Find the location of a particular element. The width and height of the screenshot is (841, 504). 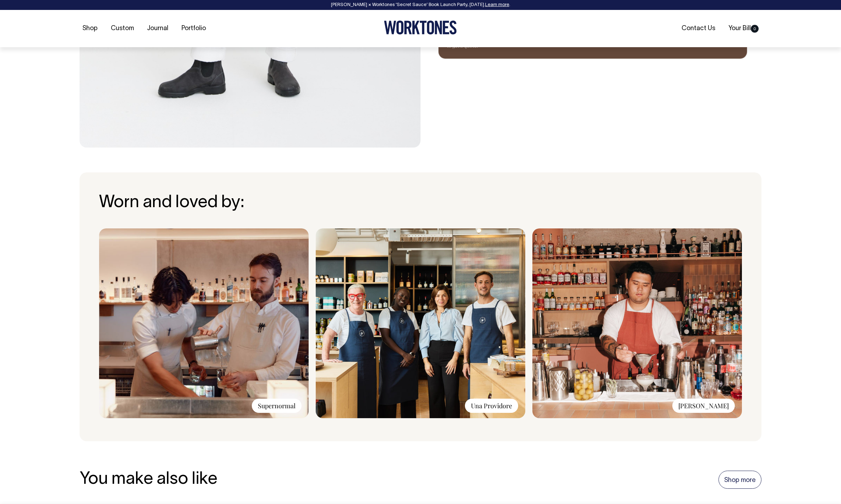

a: Custom is located at coordinates (122, 28).